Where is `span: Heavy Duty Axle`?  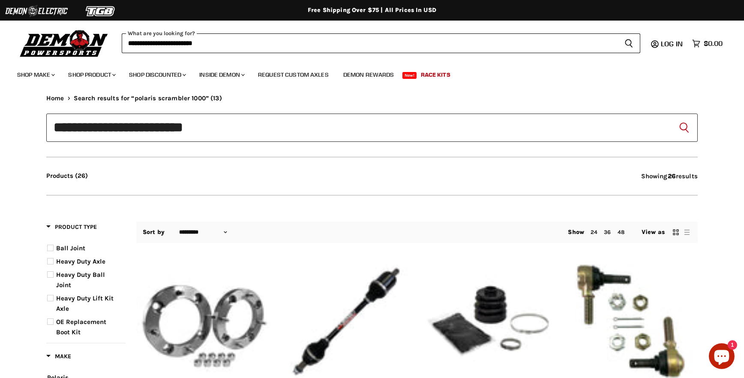
span: Heavy Duty Axle is located at coordinates (81, 261).